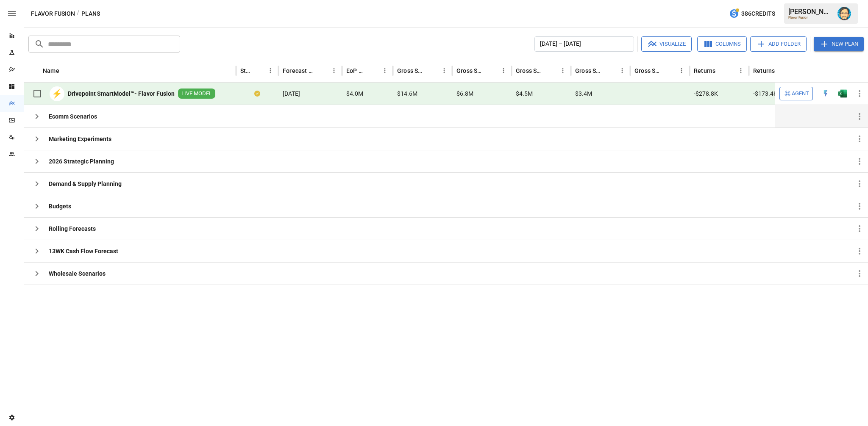 This screenshot has width=868, height=426. I want to click on div: Status, so click(246, 71).